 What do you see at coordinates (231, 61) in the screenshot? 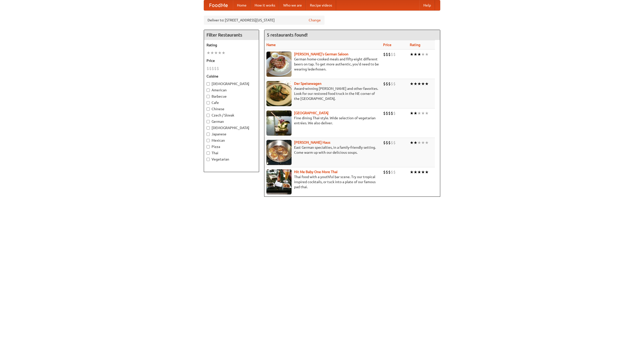
I see `h5: Price` at bounding box center [231, 61].